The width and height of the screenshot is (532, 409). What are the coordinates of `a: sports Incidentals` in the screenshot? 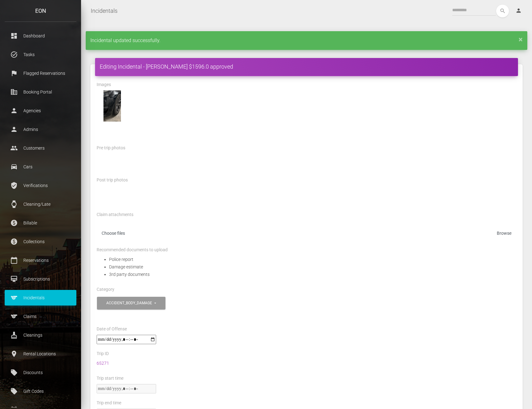 It's located at (41, 298).